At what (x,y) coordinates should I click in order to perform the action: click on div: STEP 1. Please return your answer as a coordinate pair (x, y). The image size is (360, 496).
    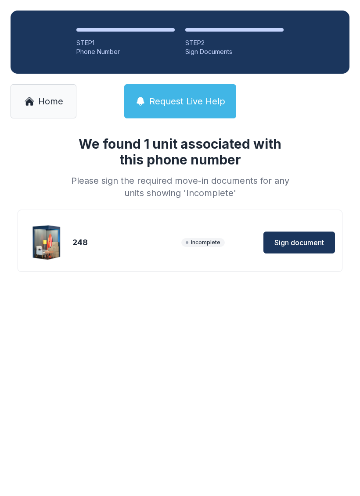
    Looking at the image, I should click on (125, 43).